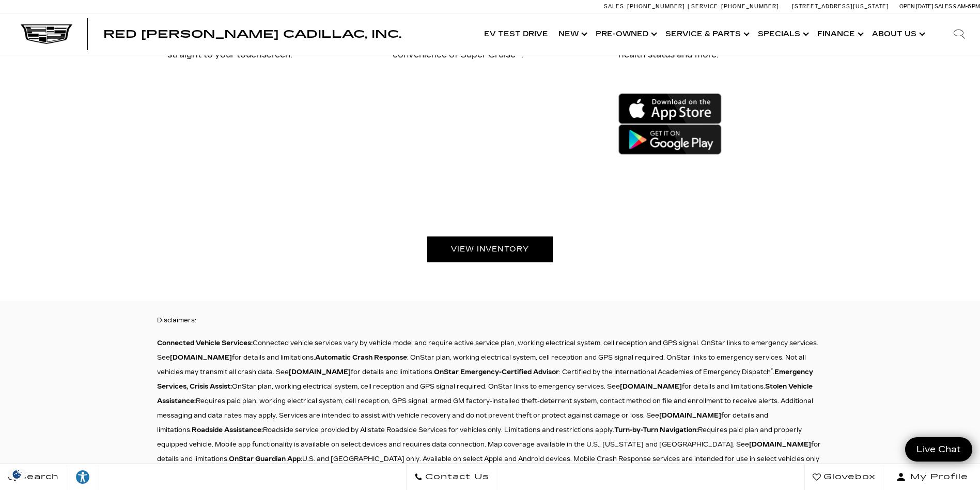 The width and height of the screenshot is (980, 490). Describe the element at coordinates (966, 6) in the screenshot. I see `span: 9 AM-6 PM` at that location.